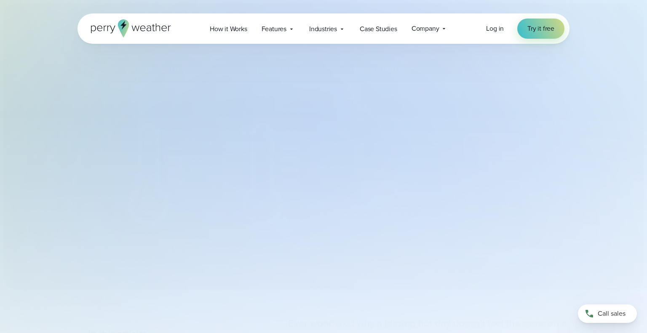  I want to click on span: How it Works, so click(228, 29).